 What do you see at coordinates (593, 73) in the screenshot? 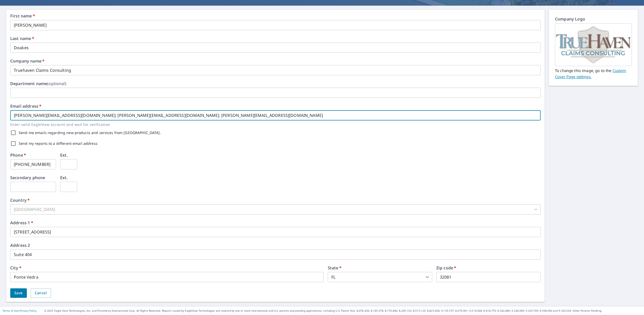
I see `p: To change this image, go to the` at bounding box center [593, 73].